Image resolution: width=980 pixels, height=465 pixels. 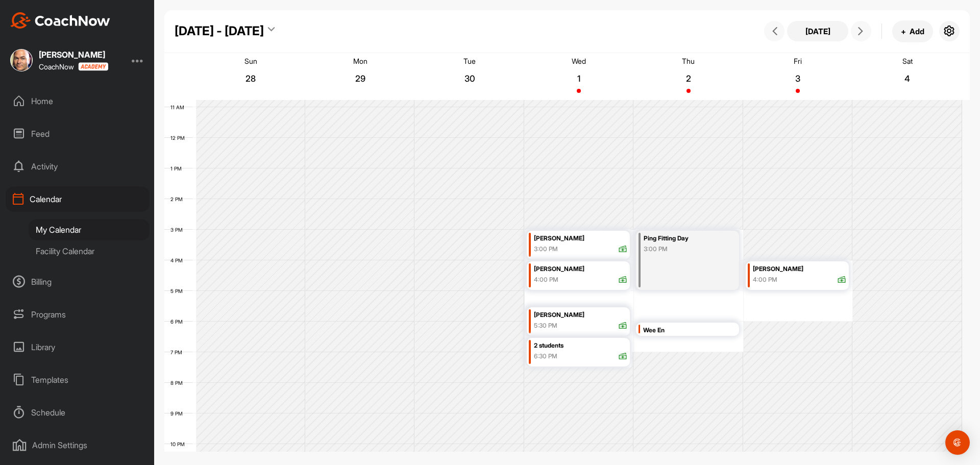 What do you see at coordinates (77, 199) in the screenshot?
I see `div: Calendar` at bounding box center [77, 199].